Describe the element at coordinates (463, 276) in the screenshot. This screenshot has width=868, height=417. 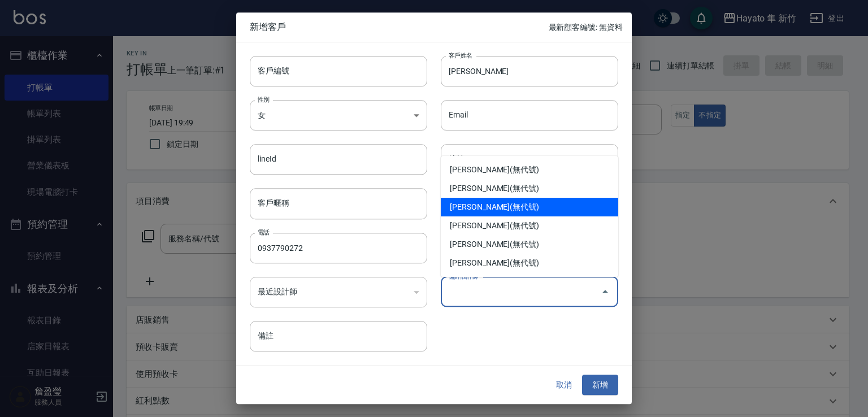
I see `label: 偏好設計師` at that location.